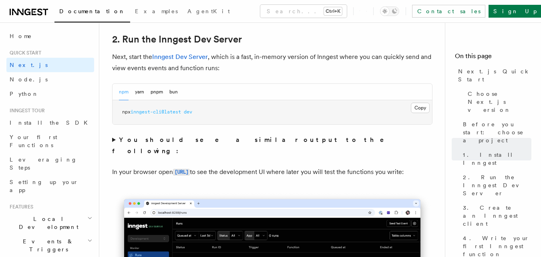  I want to click on span: 1. Install Inngest, so click(497, 159).